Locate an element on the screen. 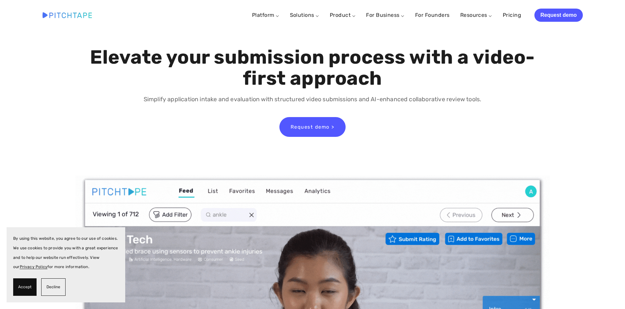 This screenshot has height=309, width=625. a: Platform ⌵ is located at coordinates (265, 15).